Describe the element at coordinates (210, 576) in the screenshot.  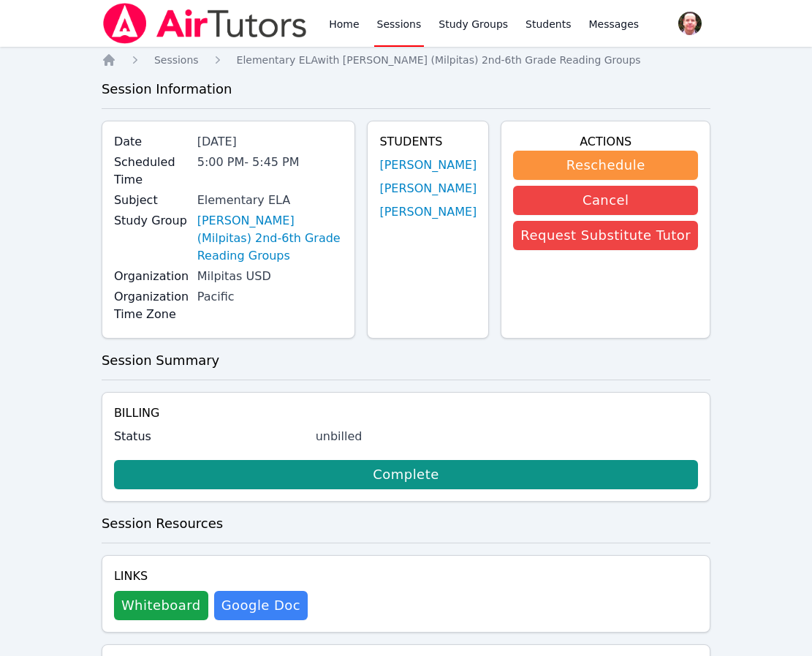
I see `h4: Links` at that location.